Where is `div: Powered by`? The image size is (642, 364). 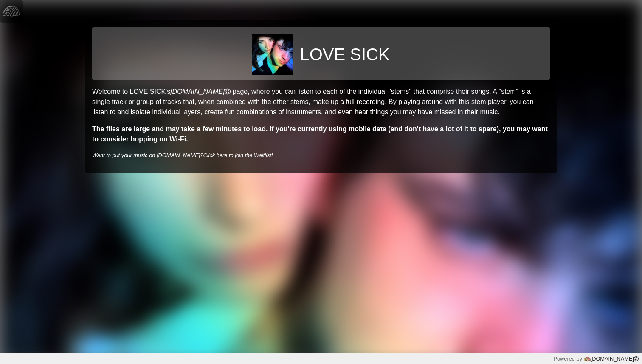
div: Powered by is located at coordinates (595, 358).